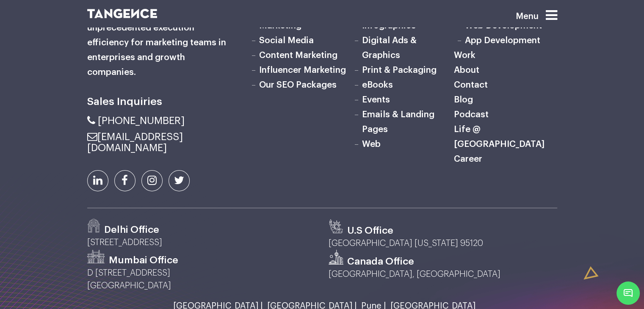 The image size is (644, 309). I want to click on a: About, so click(466, 70).